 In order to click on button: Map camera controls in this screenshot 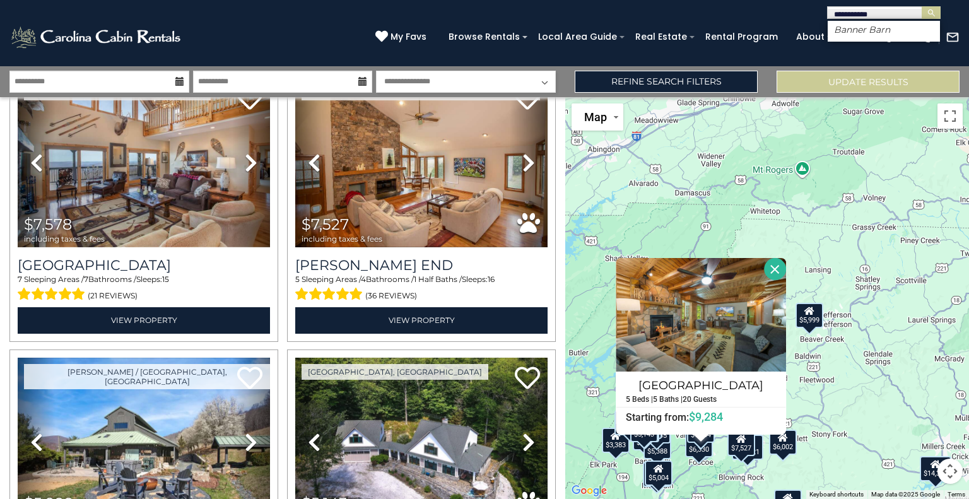, I will do `click(950, 471)`.